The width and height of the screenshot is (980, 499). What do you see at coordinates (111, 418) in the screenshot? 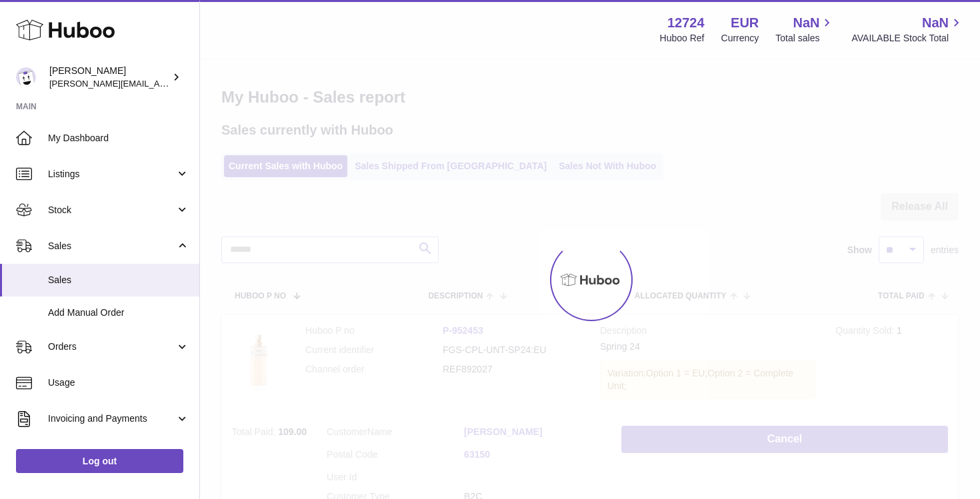
I see `span: Invoicing and Payments` at bounding box center [111, 418].